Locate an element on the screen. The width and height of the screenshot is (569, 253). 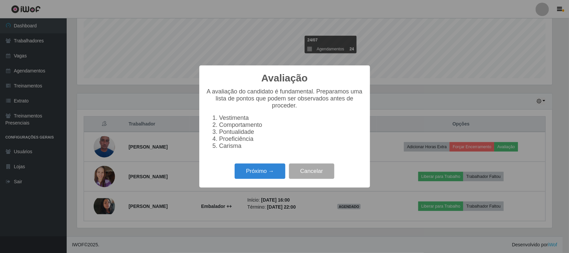
li: Carisma is located at coordinates (291, 146).